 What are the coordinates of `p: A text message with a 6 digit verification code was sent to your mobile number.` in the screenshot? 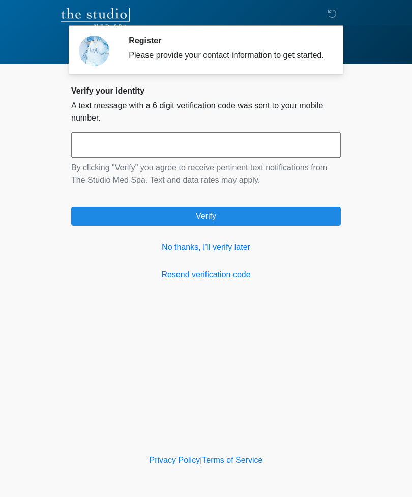 It's located at (206, 112).